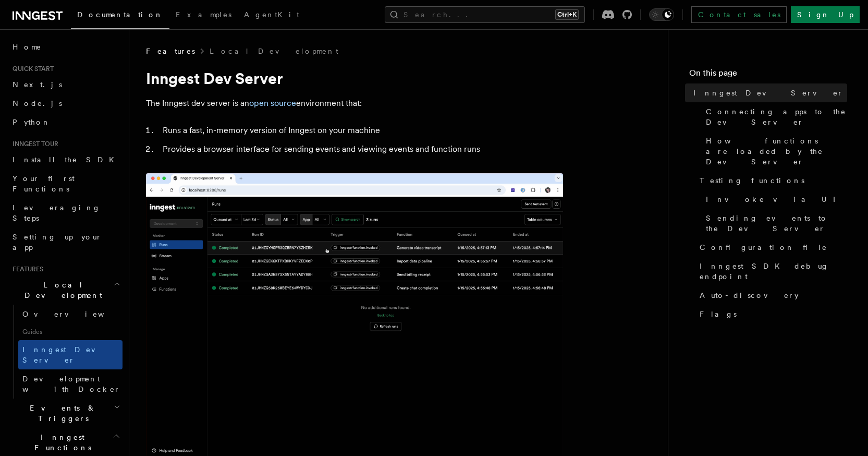 The image size is (868, 456). What do you see at coordinates (37, 85) in the screenshot?
I see `span: Next.js` at bounding box center [37, 85].